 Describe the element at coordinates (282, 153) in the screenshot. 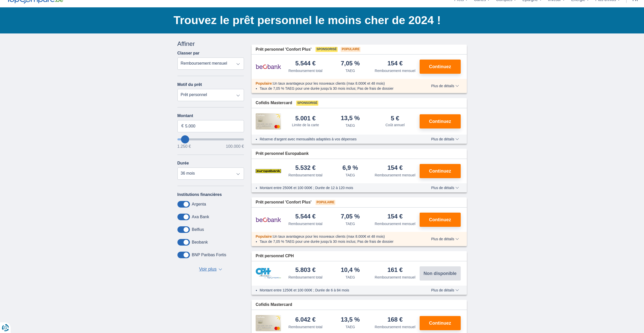

I see `span: Prêt personnel Europabank` at that location.